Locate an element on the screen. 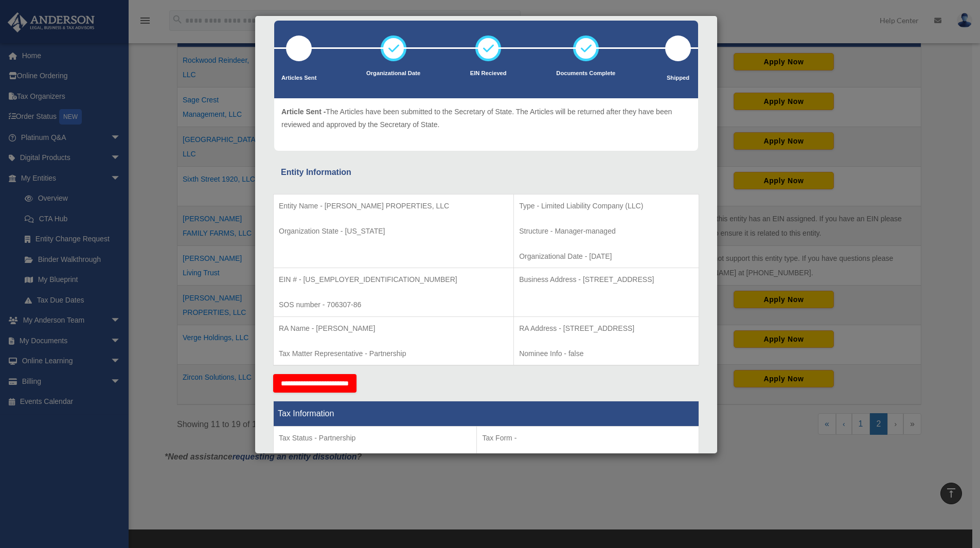 Image resolution: width=980 pixels, height=548 pixels. p: Type - Limited Liability Company (LLC) is located at coordinates (606, 205).